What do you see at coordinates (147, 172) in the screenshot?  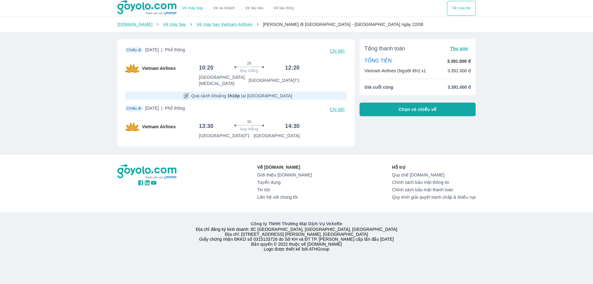 I see `img: logo` at bounding box center [147, 172].